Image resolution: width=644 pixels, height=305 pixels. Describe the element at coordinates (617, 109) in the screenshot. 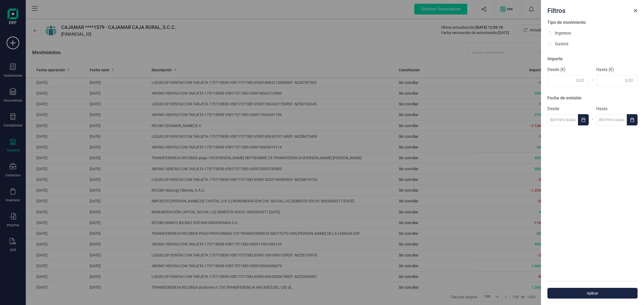

I see `label: Hasta` at that location.